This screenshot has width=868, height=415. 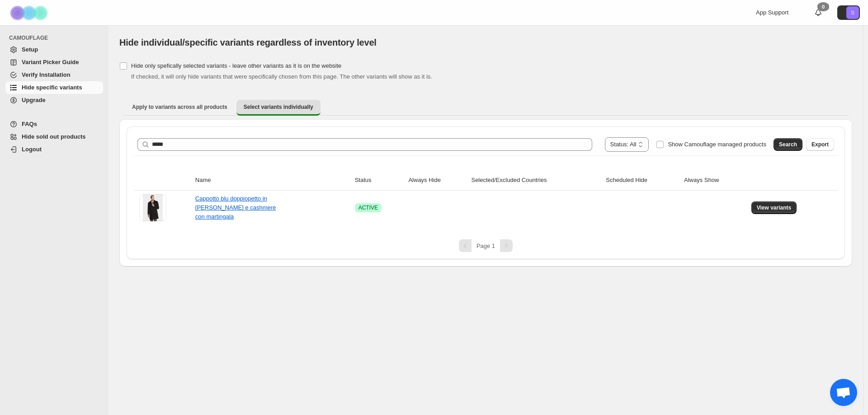 What do you see at coordinates (772, 12) in the screenshot?
I see `span: App Support` at bounding box center [772, 12].